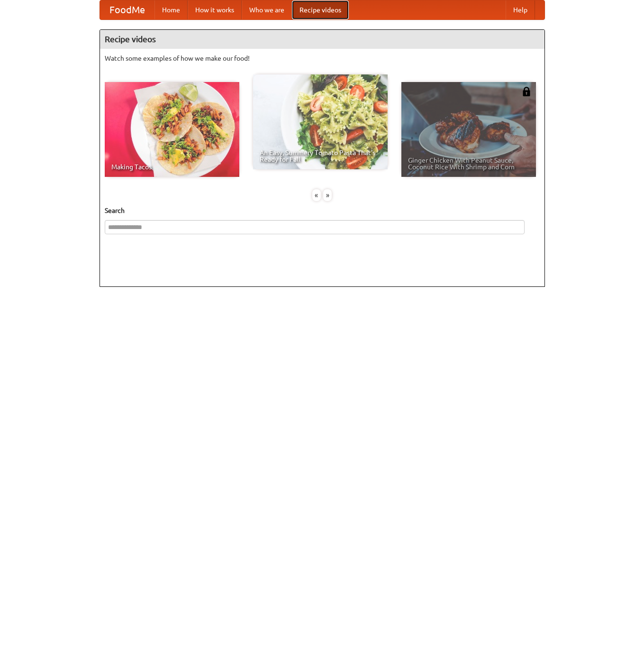 The height and width of the screenshot is (671, 644). Describe the element at coordinates (521, 10) in the screenshot. I see `a: Help` at that location.